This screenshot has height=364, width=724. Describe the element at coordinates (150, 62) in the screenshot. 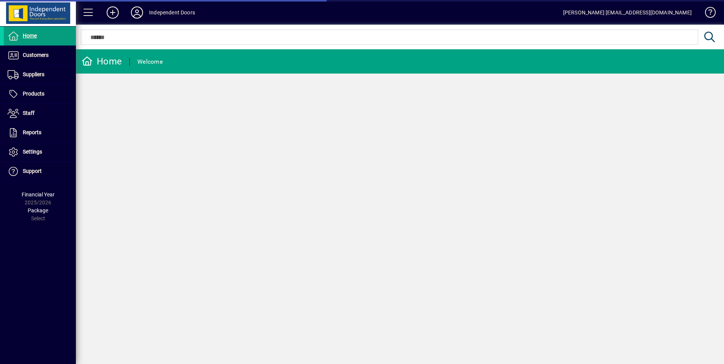

I see `div: Welcome` at that location.